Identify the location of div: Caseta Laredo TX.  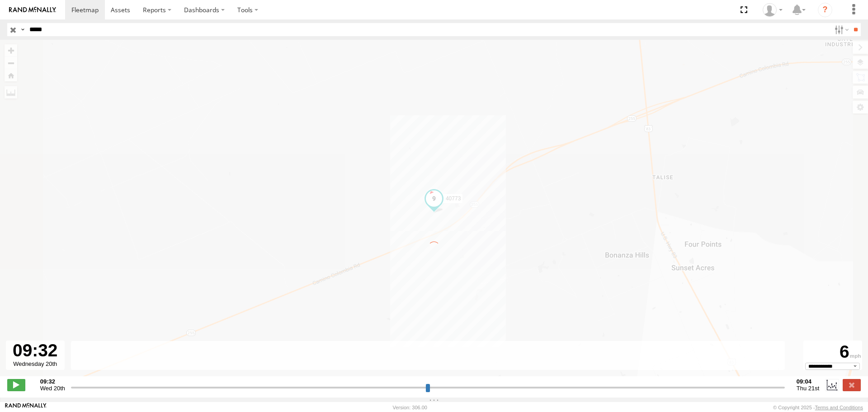
(773, 10).